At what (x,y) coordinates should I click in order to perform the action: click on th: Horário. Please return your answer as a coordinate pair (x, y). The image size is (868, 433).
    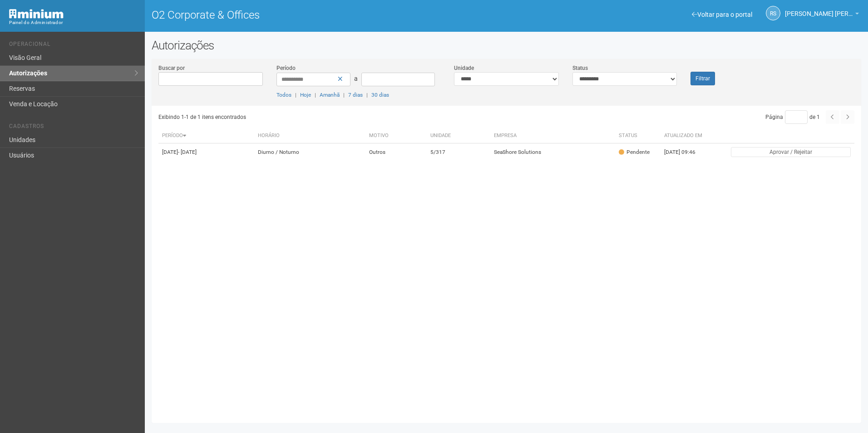
    Looking at the image, I should click on (310, 136).